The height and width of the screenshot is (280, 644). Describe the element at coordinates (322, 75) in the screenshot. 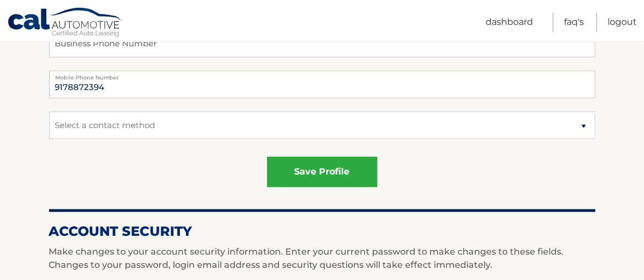

I see `label: Mobile Phone Number` at that location.